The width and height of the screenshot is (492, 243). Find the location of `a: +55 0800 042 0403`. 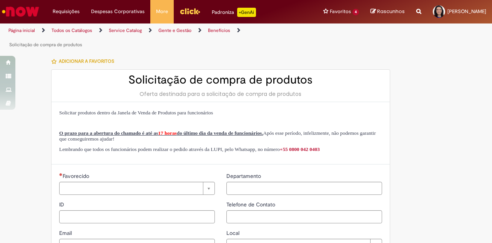

a: +55 0800 042 0403 is located at coordinates (300, 149).